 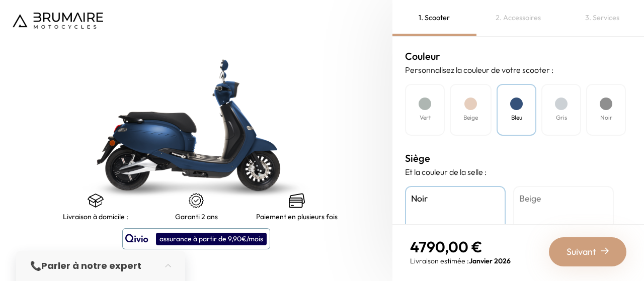 I want to click on p: Livraison à domicile :, so click(x=96, y=216).